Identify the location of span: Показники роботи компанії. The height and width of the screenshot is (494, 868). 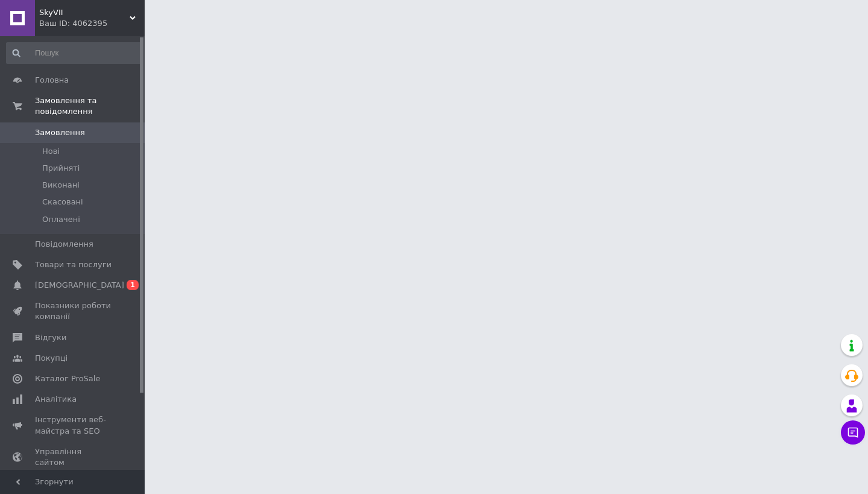
(73, 311).